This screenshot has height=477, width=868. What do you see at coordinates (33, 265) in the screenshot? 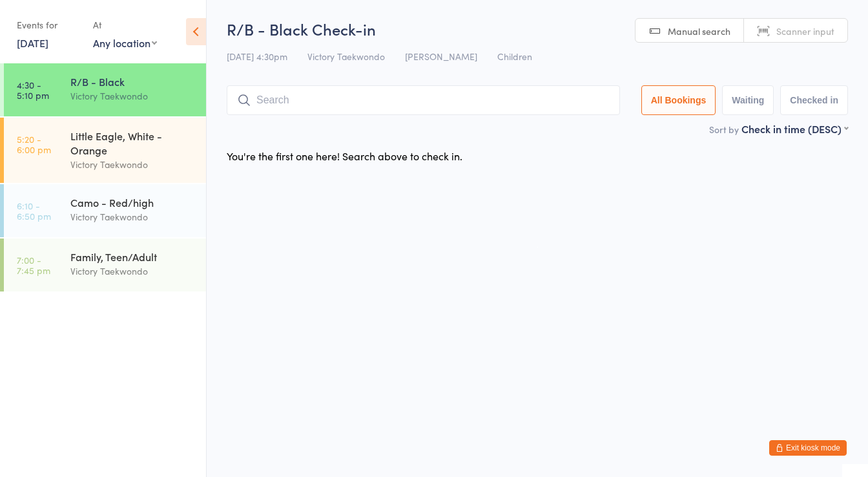
I see `time: 7:00 - 7:45 pm` at bounding box center [33, 265].